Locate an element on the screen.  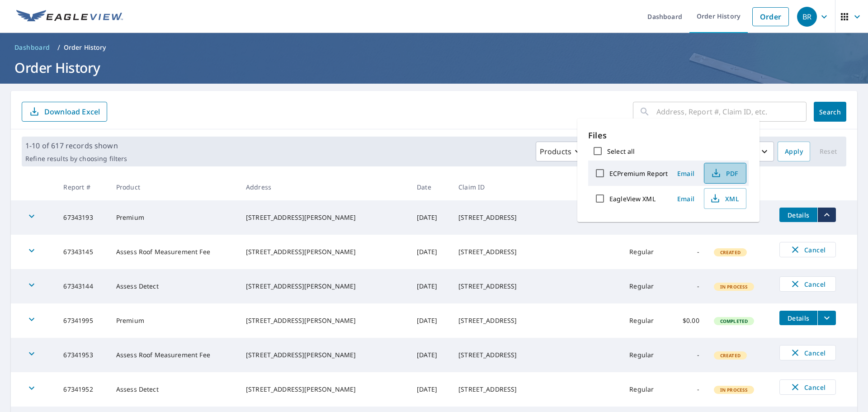
th: Address is located at coordinates (324, 187).